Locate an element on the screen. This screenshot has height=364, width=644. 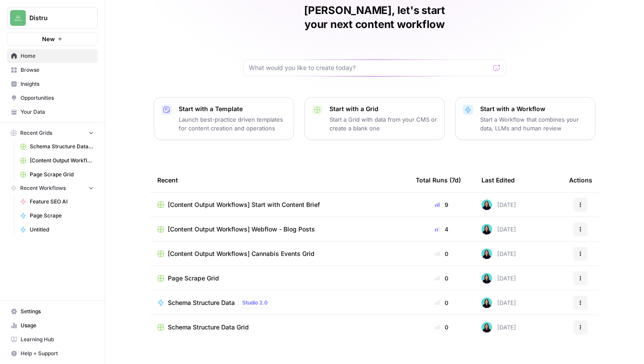
a: Browse is located at coordinates (52, 70).